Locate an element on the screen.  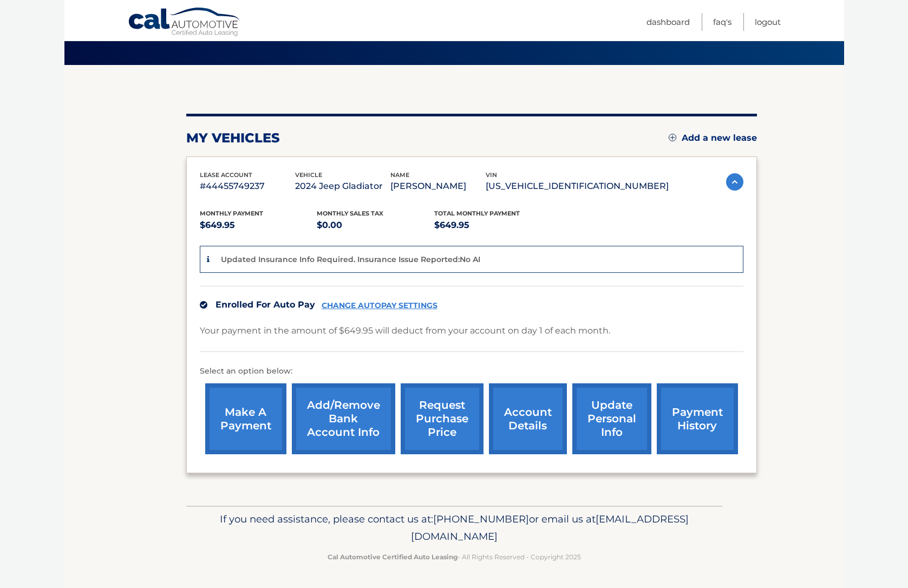
p: 2024 Jeep Gladiator is located at coordinates (343, 186).